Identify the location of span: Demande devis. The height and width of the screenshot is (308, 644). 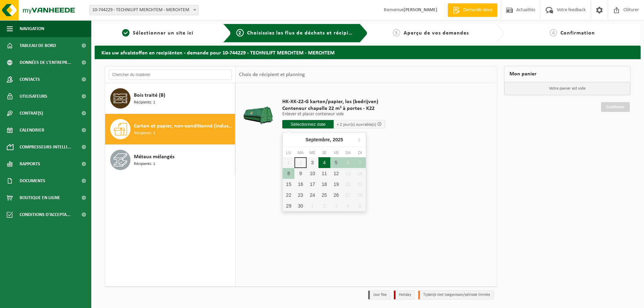
(477, 10).